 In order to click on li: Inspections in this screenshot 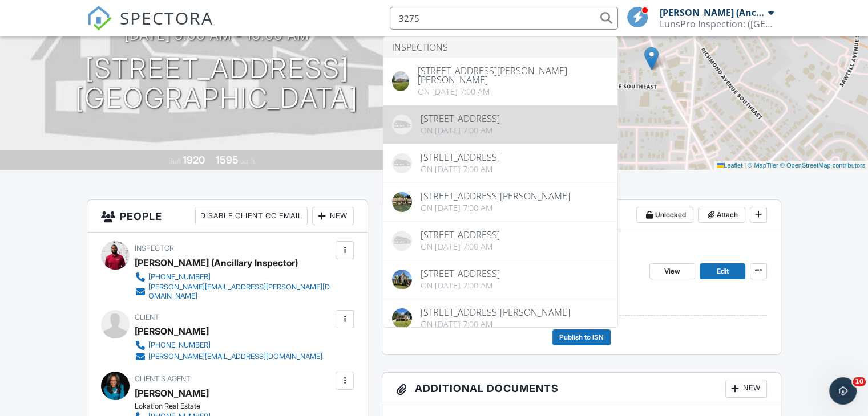, I will do `click(500, 47)`.